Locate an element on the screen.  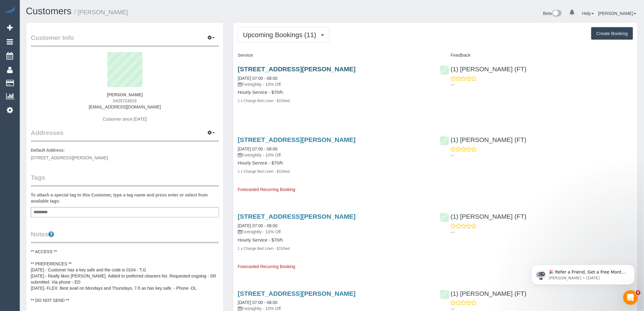
legend: Notes is located at coordinates (124, 236).